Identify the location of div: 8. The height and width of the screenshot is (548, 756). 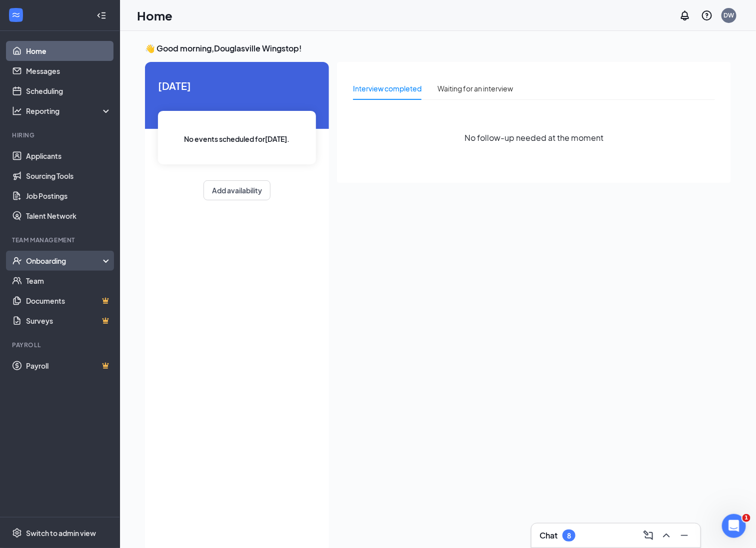
(569, 536).